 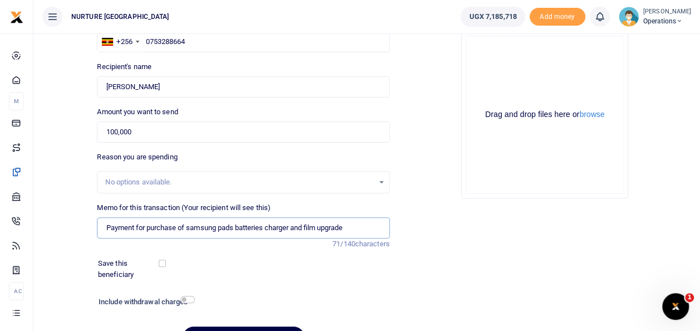 I want to click on span: UGX 7,185,718, so click(x=493, y=17).